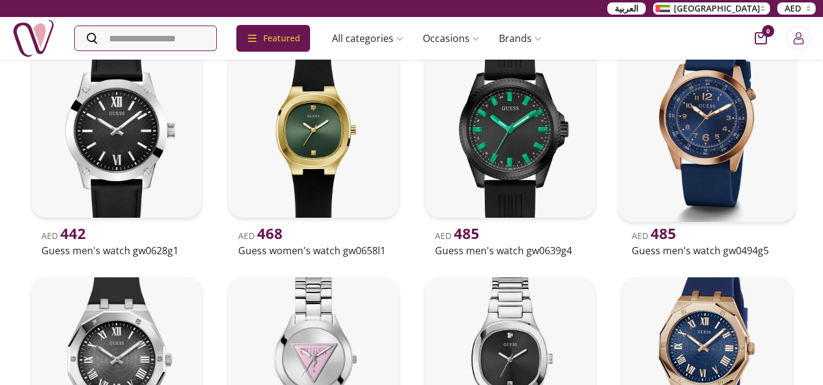 The height and width of the screenshot is (385, 823). What do you see at coordinates (33, 38) in the screenshot?
I see `img: Nigwa-uae-gifts` at bounding box center [33, 38].